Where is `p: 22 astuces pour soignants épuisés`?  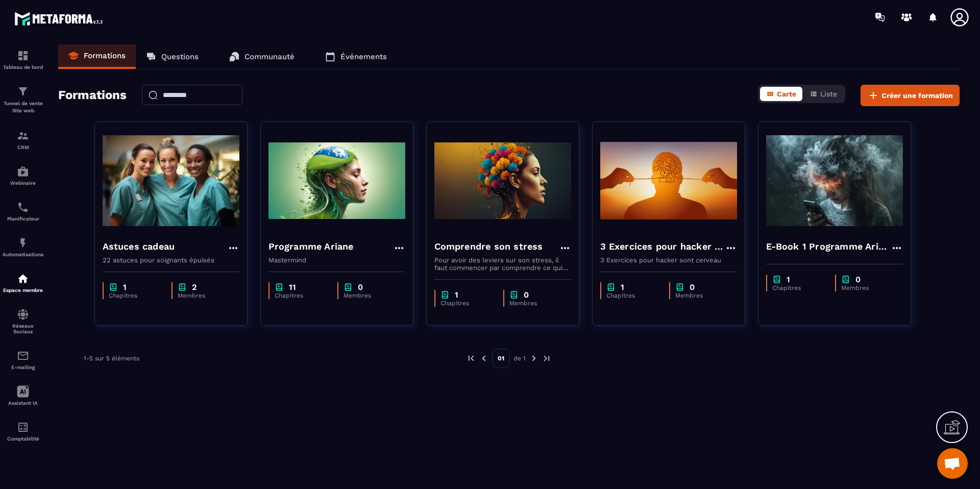 p: 22 astuces pour soignants épuisés is located at coordinates (171, 260).